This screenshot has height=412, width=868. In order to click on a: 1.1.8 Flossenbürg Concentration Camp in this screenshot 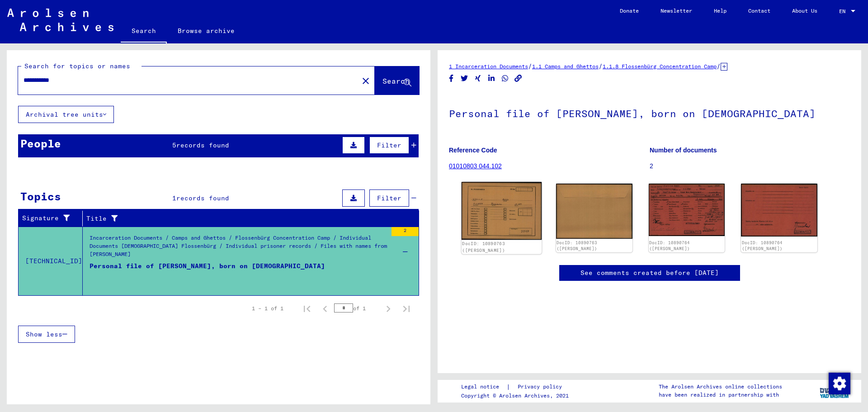, I will do `click(660, 66)`.